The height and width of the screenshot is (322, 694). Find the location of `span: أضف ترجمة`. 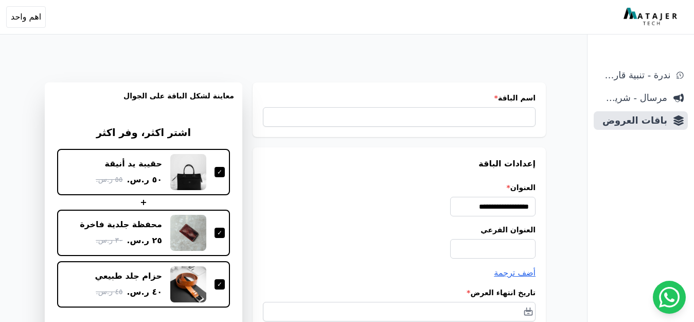

span: أضف ترجمة is located at coordinates (515, 272).